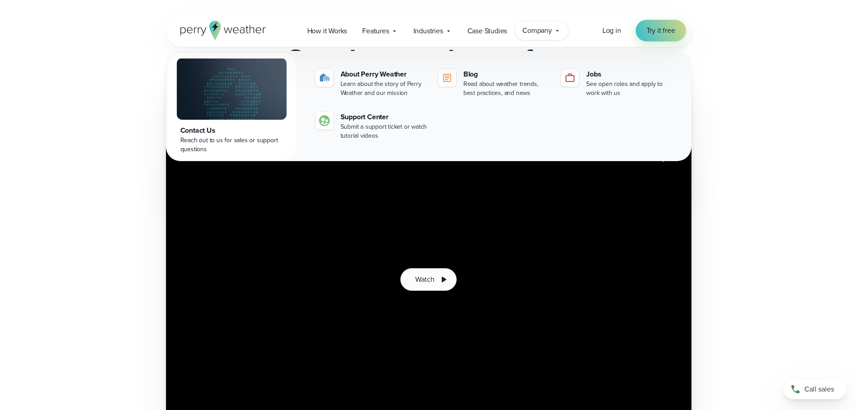 Image resolution: width=857 pixels, height=410 pixels. I want to click on a: Case Studies, so click(487, 31).